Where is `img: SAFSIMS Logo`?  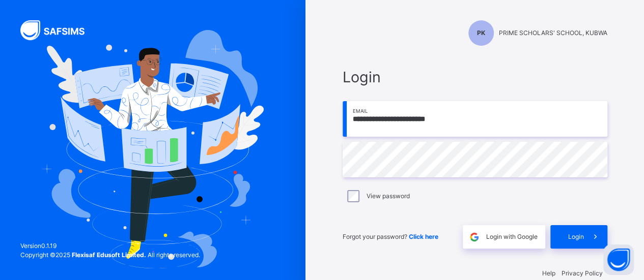
img: SAFSIMS Logo is located at coordinates (58, 30).